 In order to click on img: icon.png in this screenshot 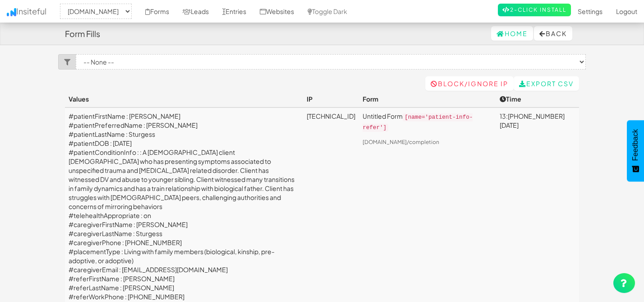, I will do `click(11, 12)`.